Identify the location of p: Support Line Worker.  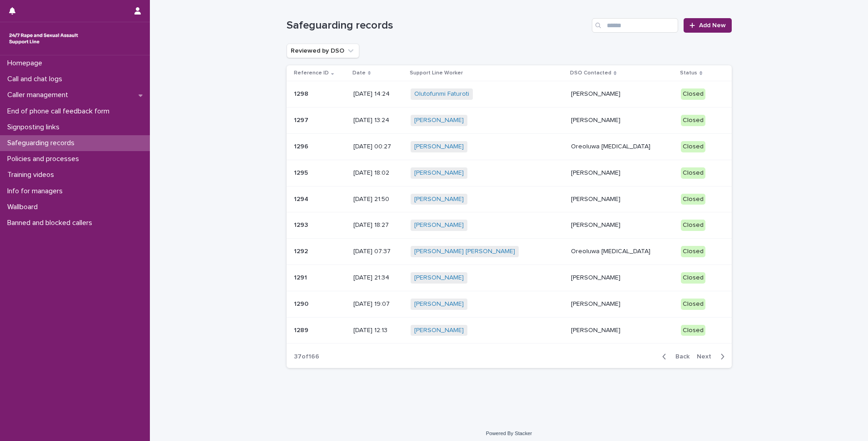
(436, 74).